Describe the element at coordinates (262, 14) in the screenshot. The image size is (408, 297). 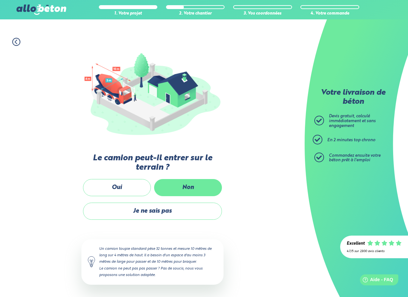
I see `div: 3. Vos coordonnées` at that location.